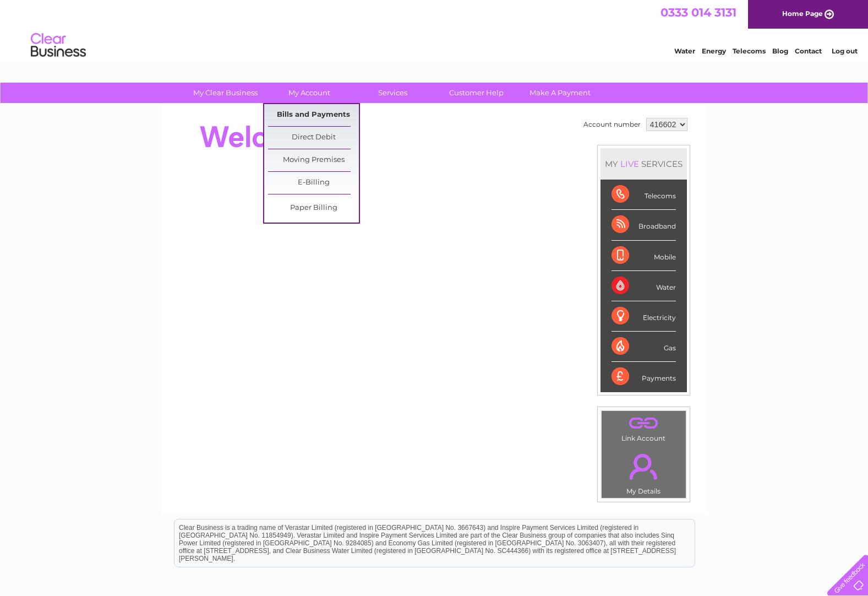 The image size is (868, 596). Describe the element at coordinates (313, 115) in the screenshot. I see `a: Bills and Payments` at that location.